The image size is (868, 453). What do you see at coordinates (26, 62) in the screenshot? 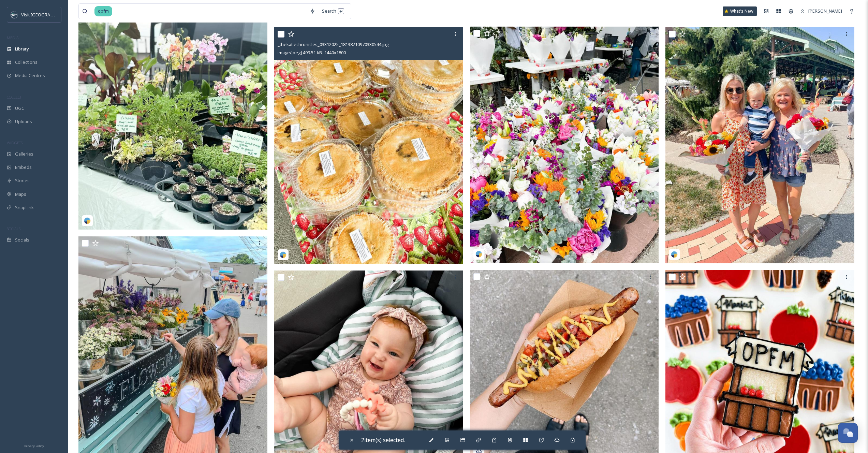
I see `span: Collections` at bounding box center [26, 62].